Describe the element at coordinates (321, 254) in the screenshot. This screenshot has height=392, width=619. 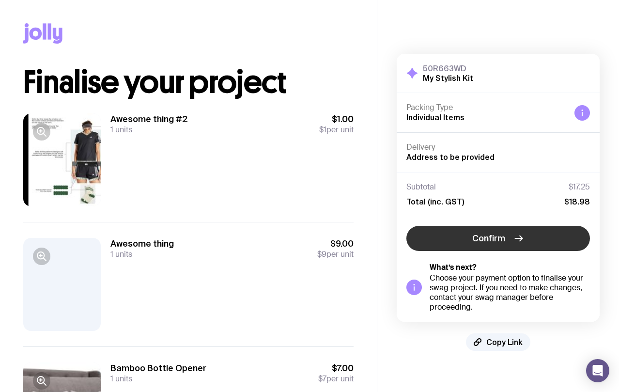
I see `span: $9` at that location.